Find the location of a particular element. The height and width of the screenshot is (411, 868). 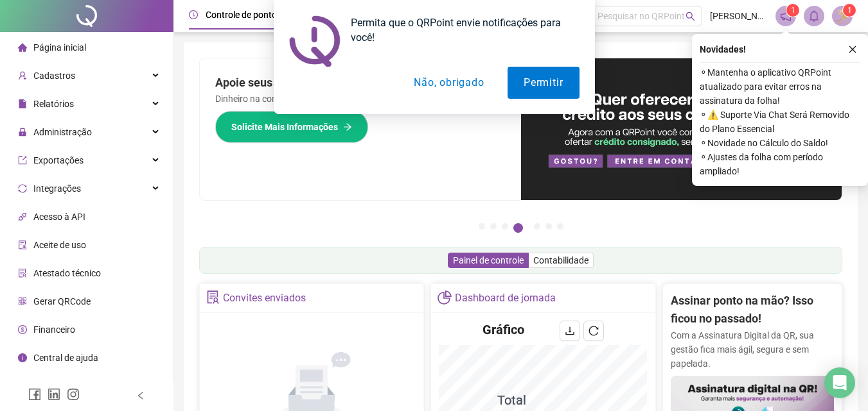

button: 6 is located at coordinates (549, 226).